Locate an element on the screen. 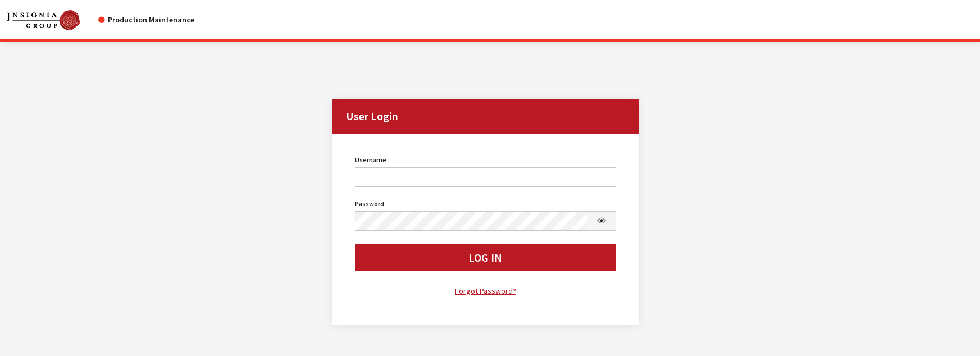  img: Catalog Maintenance is located at coordinates (43, 21).